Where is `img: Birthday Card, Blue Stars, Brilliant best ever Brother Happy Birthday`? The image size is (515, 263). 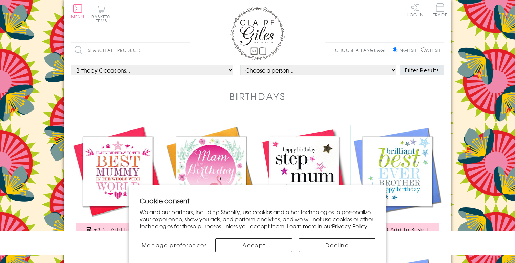 img: Birthday Card, Blue Stars, Brilliant best ever Brother Happy Birthday is located at coordinates (397, 171).